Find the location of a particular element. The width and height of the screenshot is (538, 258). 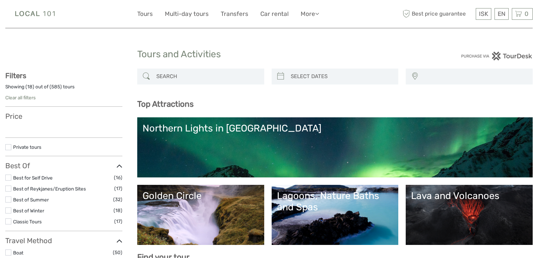

a: Golden Circle is located at coordinates (200, 215).